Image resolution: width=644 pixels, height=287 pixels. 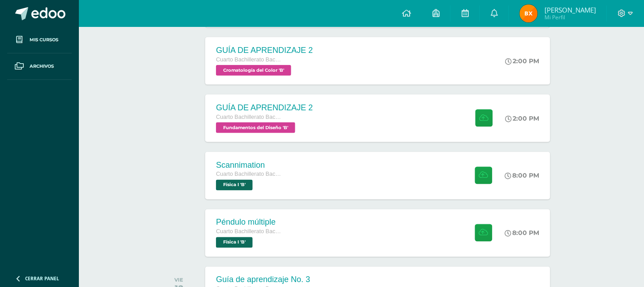 I want to click on a: Archivos, so click(x=39, y=66).